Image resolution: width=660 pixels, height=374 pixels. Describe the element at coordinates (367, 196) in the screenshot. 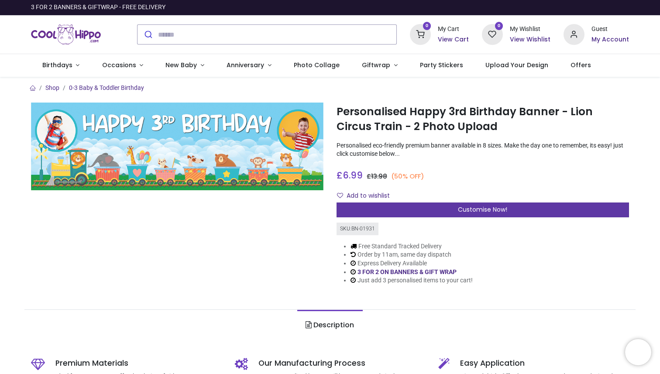

I see `button: Add to wishlistAdd to wishlist` at that location.